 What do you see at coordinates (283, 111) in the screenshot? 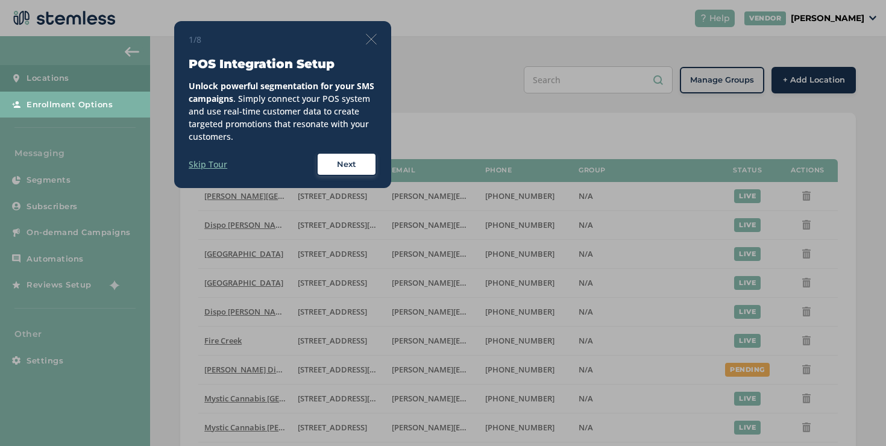
I see `div: . Simply connect your POS system and use real-time customer data to create targeted promotions th...` at bounding box center [283, 111].